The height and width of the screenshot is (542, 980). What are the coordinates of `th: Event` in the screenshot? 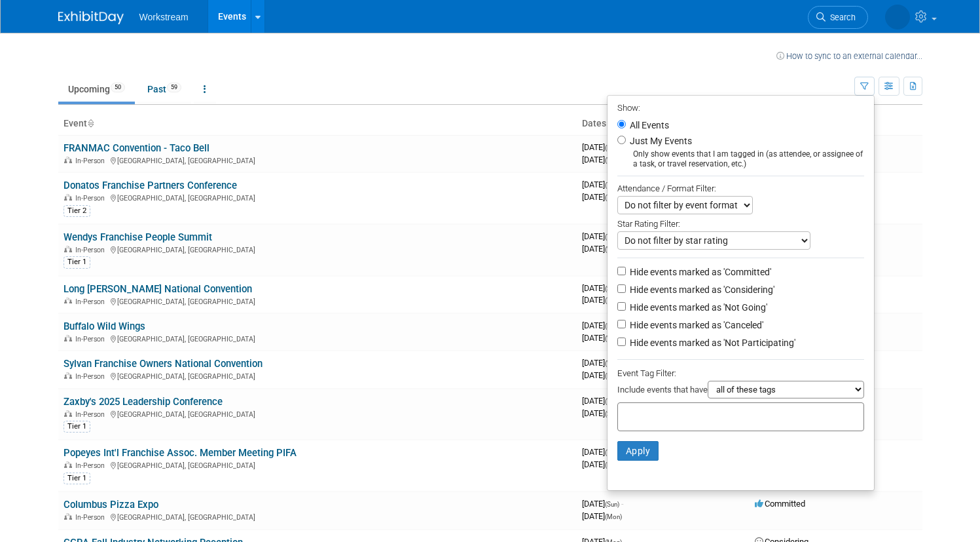 It's located at (317, 124).